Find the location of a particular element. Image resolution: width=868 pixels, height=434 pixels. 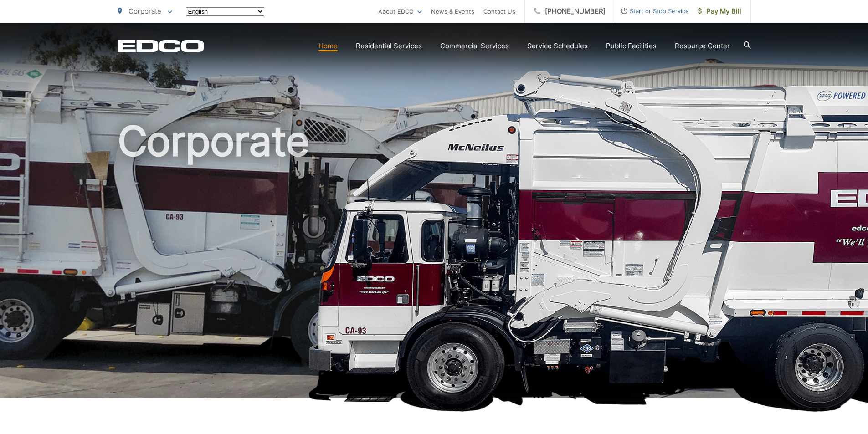

select: Select a language is located at coordinates (225, 12).